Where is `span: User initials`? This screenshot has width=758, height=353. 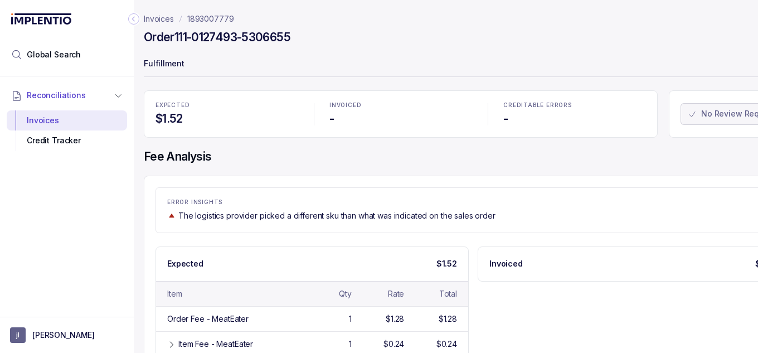 span: User initials is located at coordinates (18, 335).